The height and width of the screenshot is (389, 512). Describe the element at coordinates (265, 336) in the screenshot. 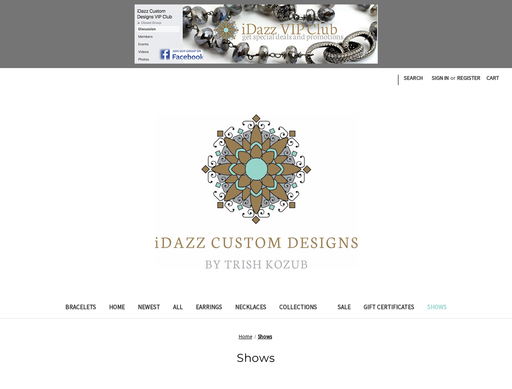

I see `span: Shows` at that location.